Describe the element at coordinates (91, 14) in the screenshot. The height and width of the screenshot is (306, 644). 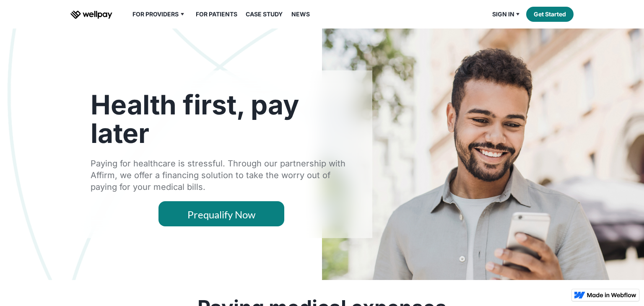
I see `a: home` at that location.